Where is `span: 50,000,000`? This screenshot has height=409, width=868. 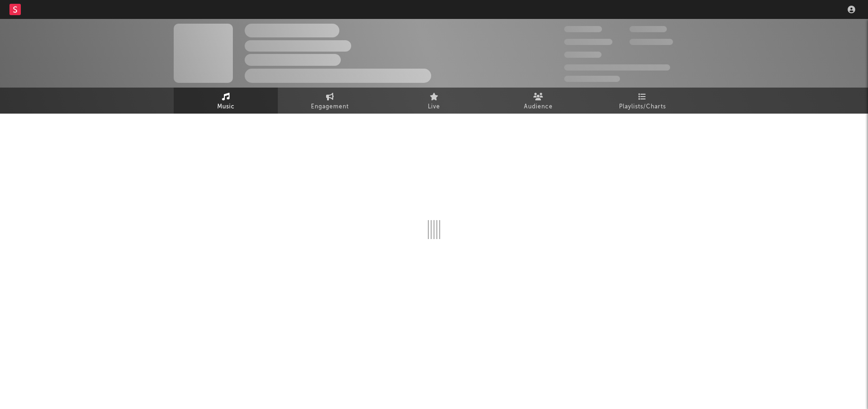 span: 50,000,000 is located at coordinates (588, 42).